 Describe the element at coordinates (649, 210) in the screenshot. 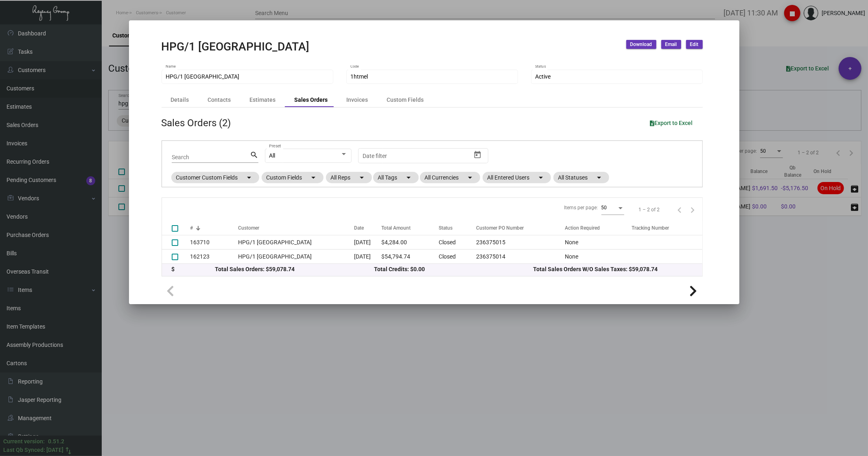

I see `div: 1 – 2 of 2` at that location.